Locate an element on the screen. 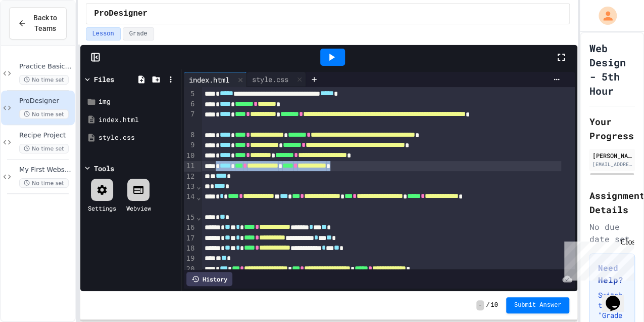 This screenshot has height=322, width=644. div: 11 is located at coordinates (190, 166).